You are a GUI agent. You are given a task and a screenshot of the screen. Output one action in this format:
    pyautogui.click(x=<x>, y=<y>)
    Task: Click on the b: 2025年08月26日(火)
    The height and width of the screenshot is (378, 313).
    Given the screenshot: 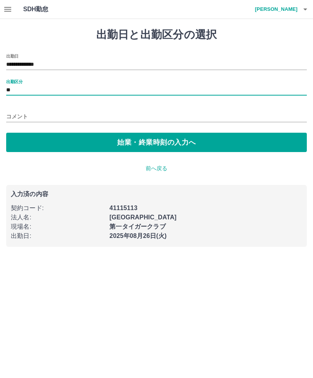 What is the action you would take?
    pyautogui.click(x=138, y=236)
    